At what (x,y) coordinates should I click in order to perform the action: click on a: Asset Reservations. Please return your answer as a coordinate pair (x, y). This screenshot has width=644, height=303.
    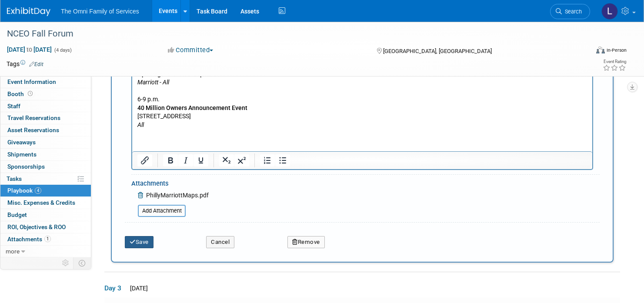
    Looking at the image, I should click on (45, 130).